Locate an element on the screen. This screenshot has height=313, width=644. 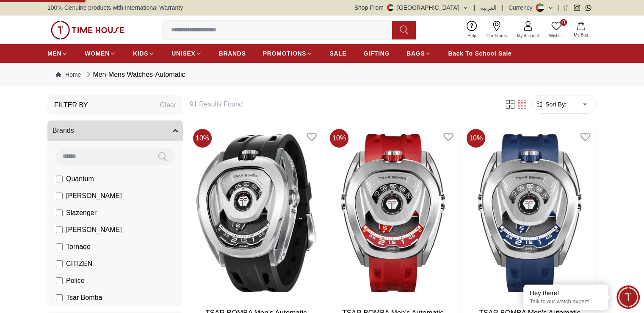
input: Tsar Bomba is located at coordinates (59, 298).